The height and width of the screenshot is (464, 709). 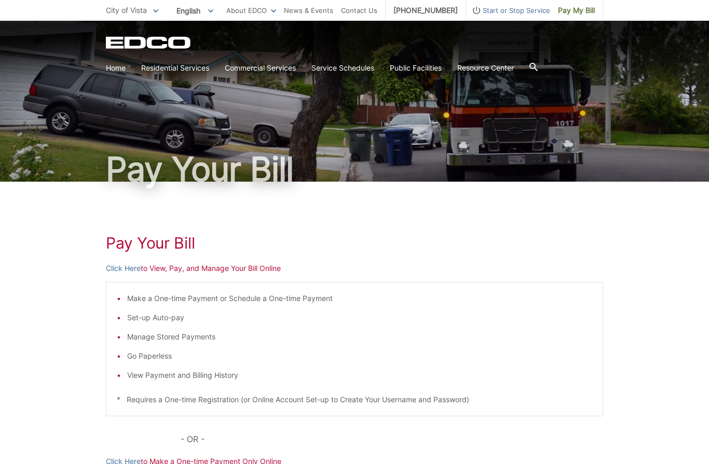 What do you see at coordinates (126, 10) in the screenshot?
I see `span: City of Vista` at bounding box center [126, 10].